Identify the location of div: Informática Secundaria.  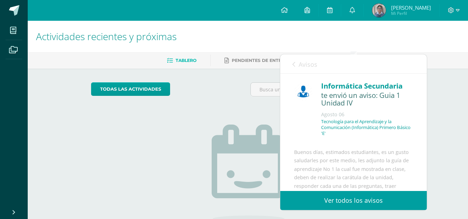
(367, 86).